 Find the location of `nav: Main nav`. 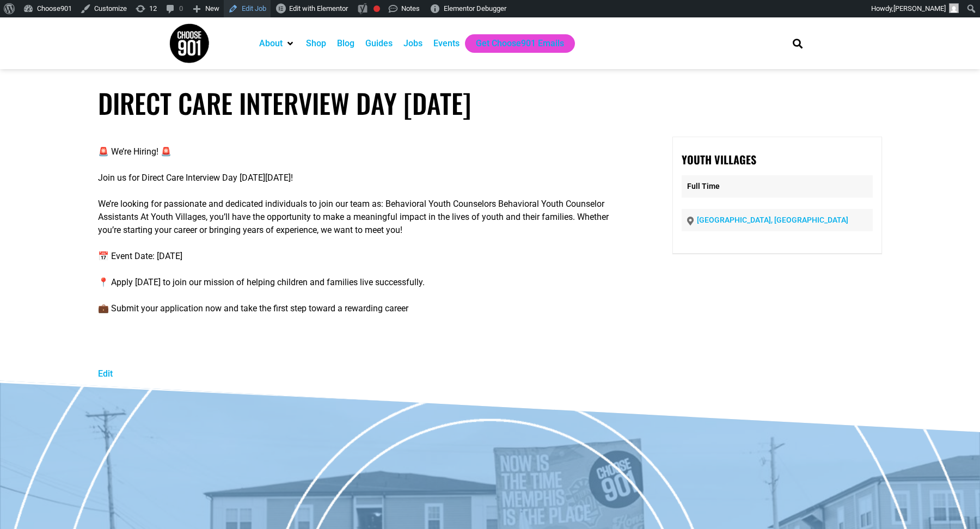

nav: Main nav is located at coordinates (514, 43).